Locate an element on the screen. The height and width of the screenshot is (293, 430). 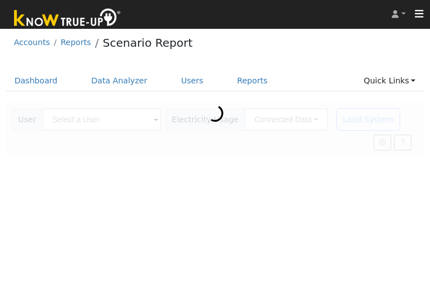
a: Accounts is located at coordinates (32, 42).